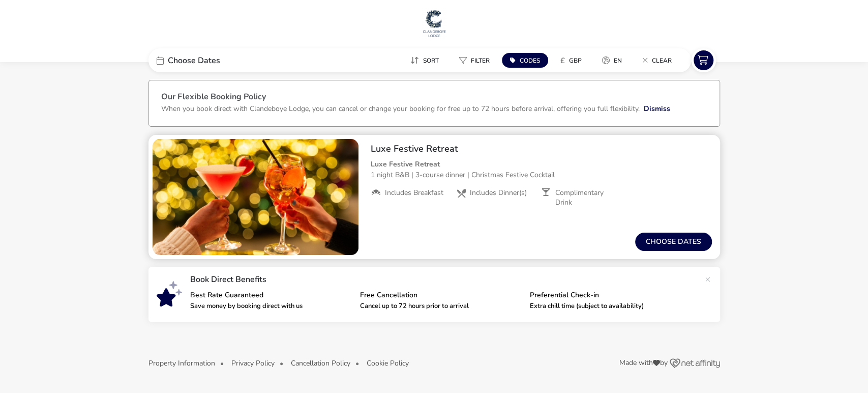  Describe the element at coordinates (388, 363) in the screenshot. I see `button: Cookie Policy` at that location.